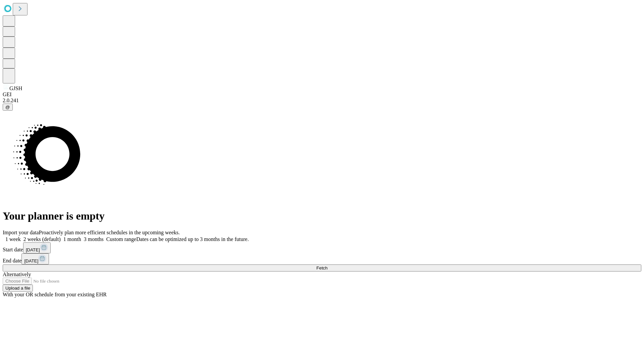 Image resolution: width=644 pixels, height=362 pixels. I want to click on span: Fetch, so click(322, 268).